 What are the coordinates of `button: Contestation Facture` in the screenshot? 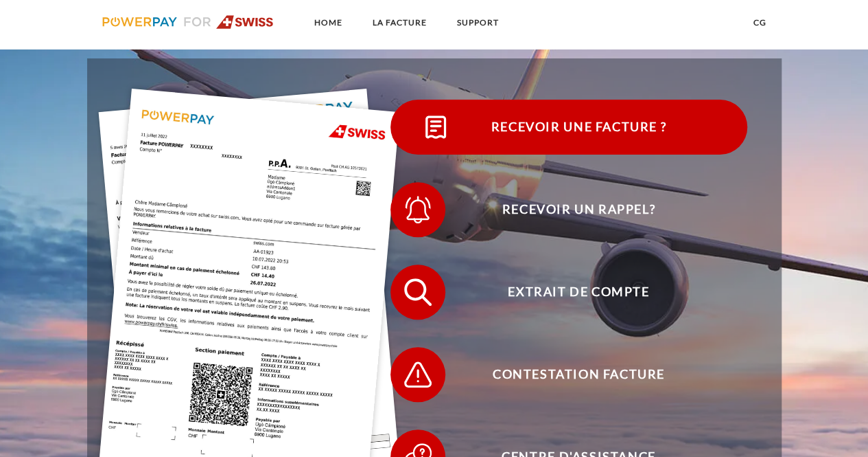 It's located at (568, 374).